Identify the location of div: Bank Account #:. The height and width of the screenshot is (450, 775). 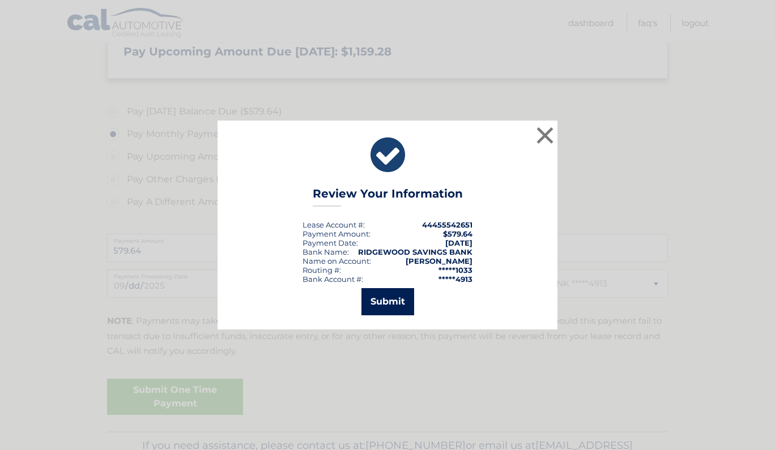
(332, 279).